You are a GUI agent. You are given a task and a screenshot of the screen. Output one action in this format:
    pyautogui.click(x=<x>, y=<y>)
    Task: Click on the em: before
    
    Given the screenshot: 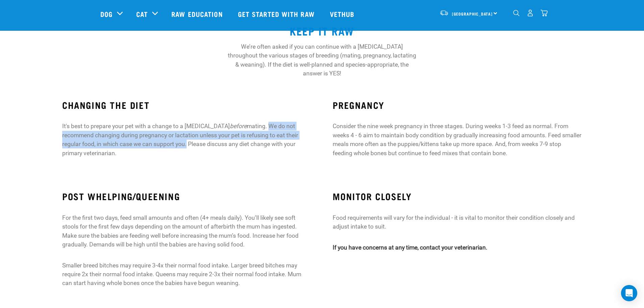 What is the action you would take?
    pyautogui.click(x=238, y=126)
    